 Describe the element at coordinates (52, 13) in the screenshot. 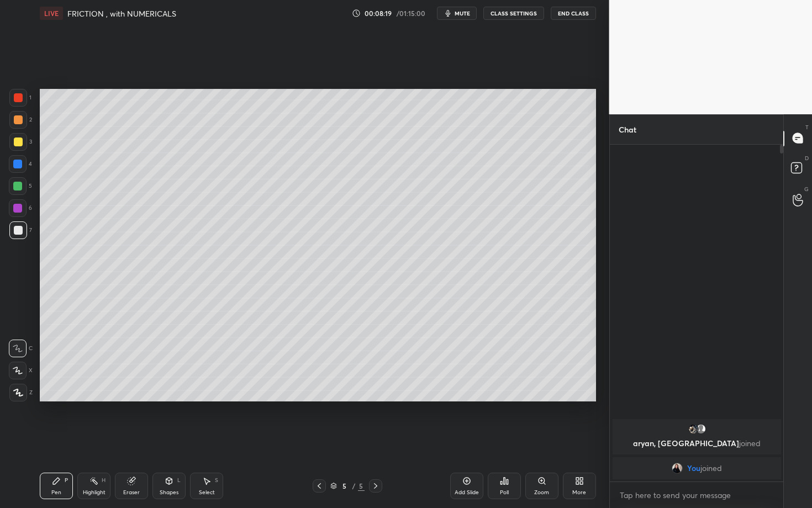

I see `div: LIVE` at that location.